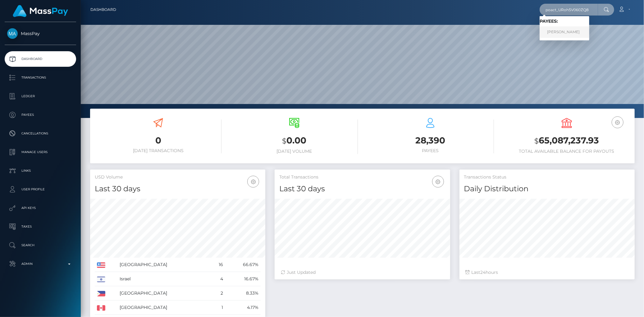  What do you see at coordinates (431, 140) in the screenshot?
I see `h3: 28,390` at bounding box center [431, 140].